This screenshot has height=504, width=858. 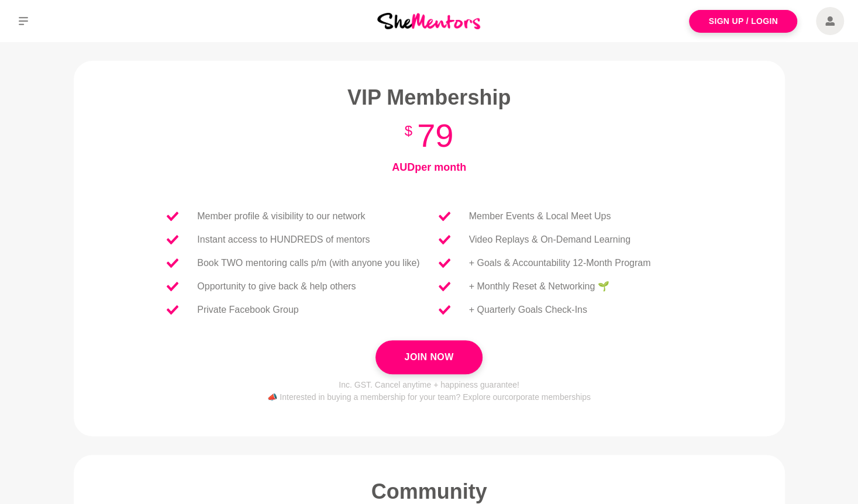 What do you see at coordinates (743, 21) in the screenshot?
I see `a: Sign Up / Login` at bounding box center [743, 21].